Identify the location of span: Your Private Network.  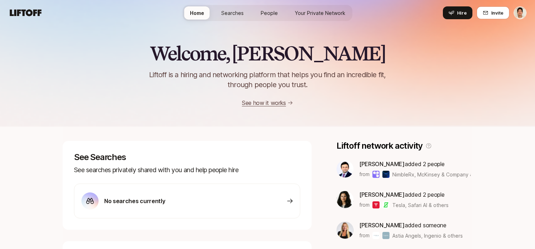
(320, 13).